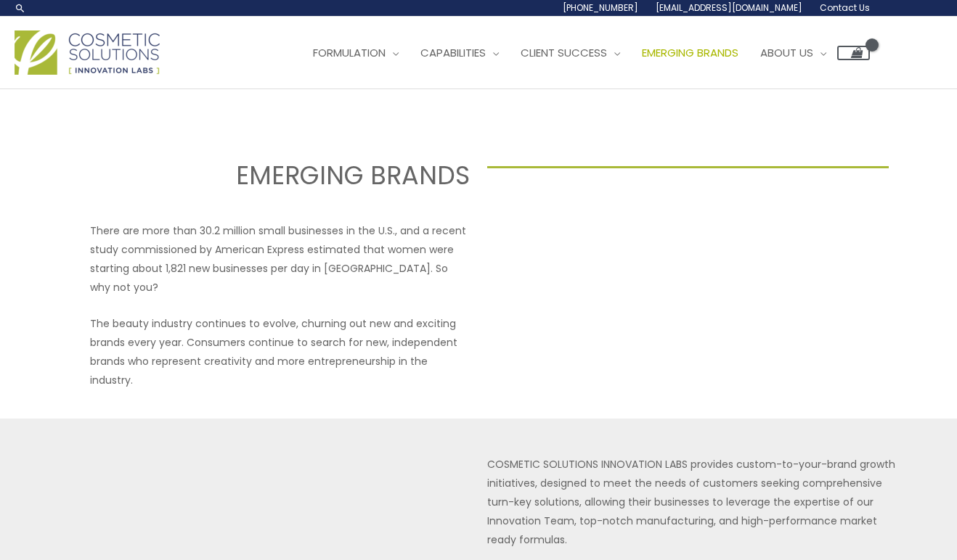  What do you see at coordinates (453, 52) in the screenshot?
I see `span: Capabilities` at bounding box center [453, 52].